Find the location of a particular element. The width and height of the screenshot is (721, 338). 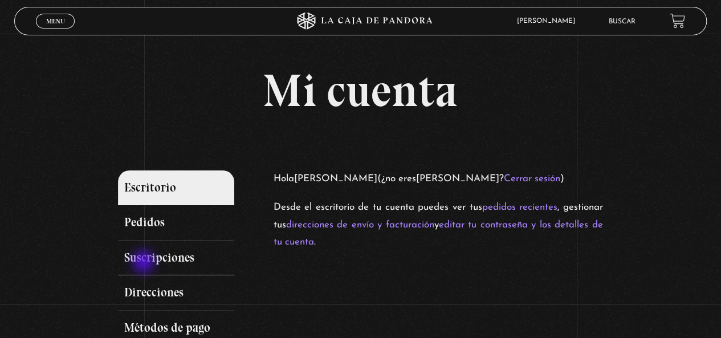

h1: Mi cuenta is located at coordinates (360, 91).